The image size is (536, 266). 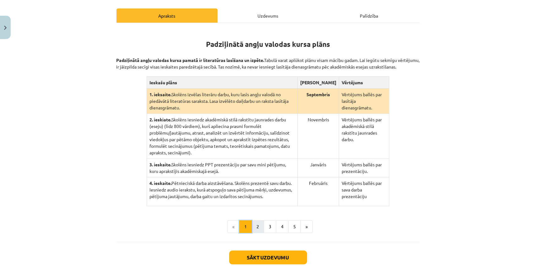 What do you see at coordinates (167, 15) in the screenshot?
I see `div: Apraksts` at bounding box center [167, 15].